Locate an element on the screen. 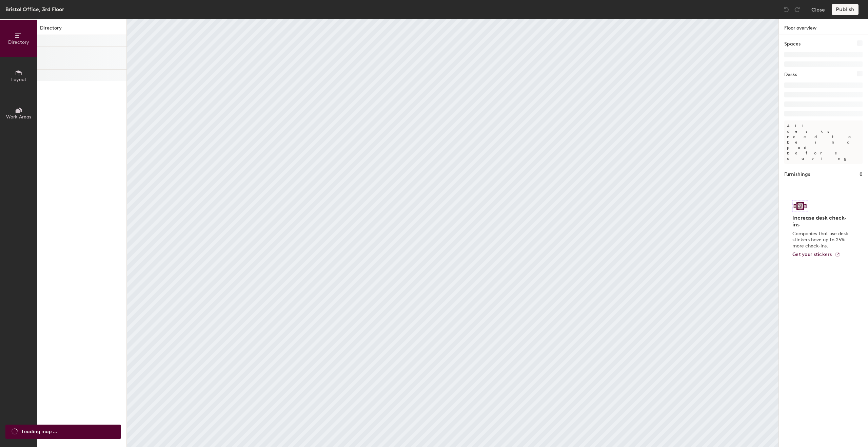  h1: Directory is located at coordinates (82, 30).